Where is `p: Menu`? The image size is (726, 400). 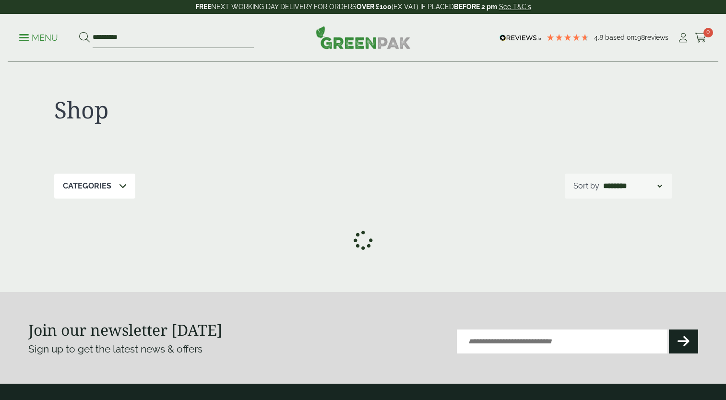 p: Menu is located at coordinates (38, 38).